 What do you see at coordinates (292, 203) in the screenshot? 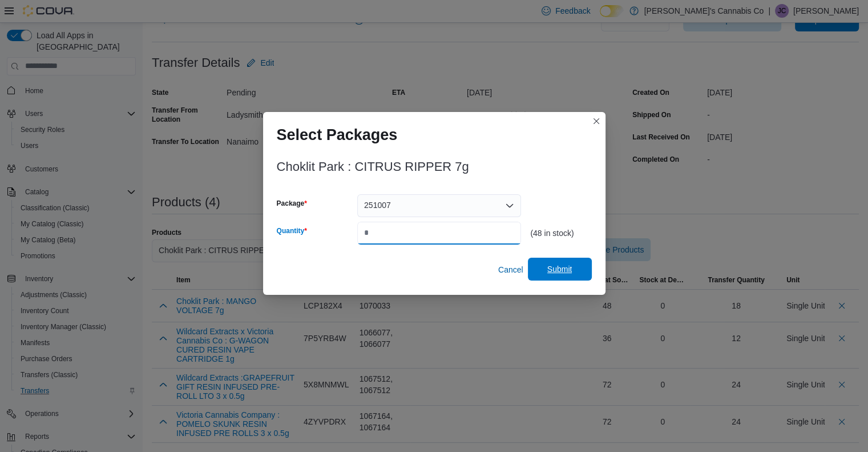
I see `label: Package` at bounding box center [292, 203].